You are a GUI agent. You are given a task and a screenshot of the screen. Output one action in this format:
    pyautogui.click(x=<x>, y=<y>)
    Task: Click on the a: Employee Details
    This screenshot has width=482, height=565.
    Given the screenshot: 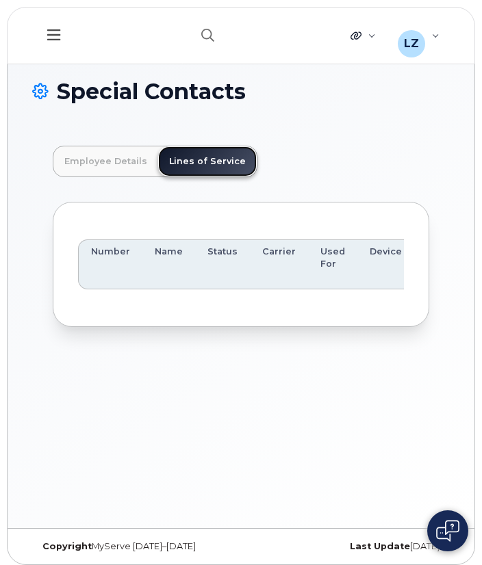 What is the action you would take?
    pyautogui.click(x=105, y=161)
    